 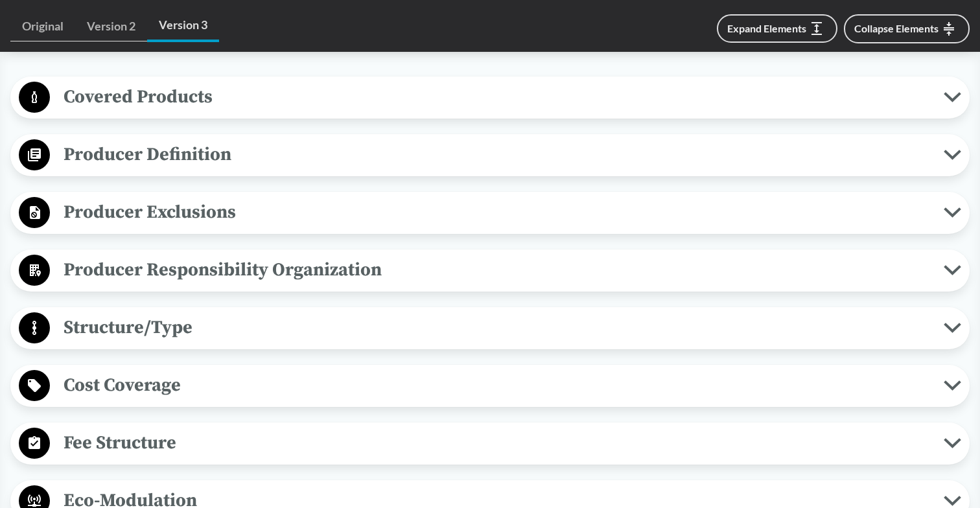 I want to click on span: Producer Exclusions, so click(x=497, y=212).